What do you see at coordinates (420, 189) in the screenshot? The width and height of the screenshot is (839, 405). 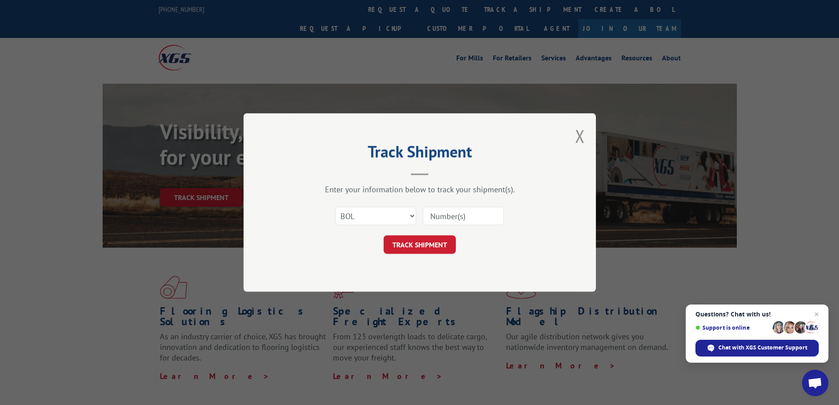 I see `div: Enter your information below to track your shipment(s).` at bounding box center [420, 189].